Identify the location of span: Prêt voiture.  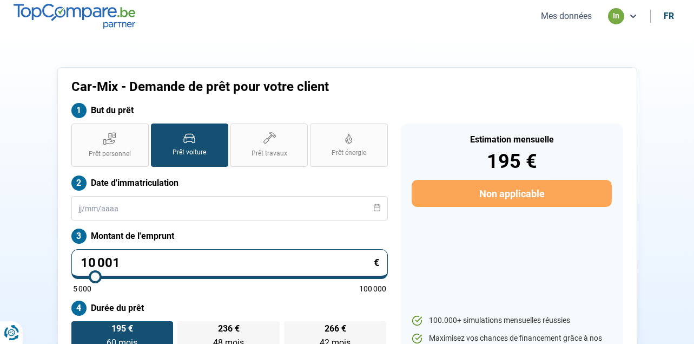
(189, 152).